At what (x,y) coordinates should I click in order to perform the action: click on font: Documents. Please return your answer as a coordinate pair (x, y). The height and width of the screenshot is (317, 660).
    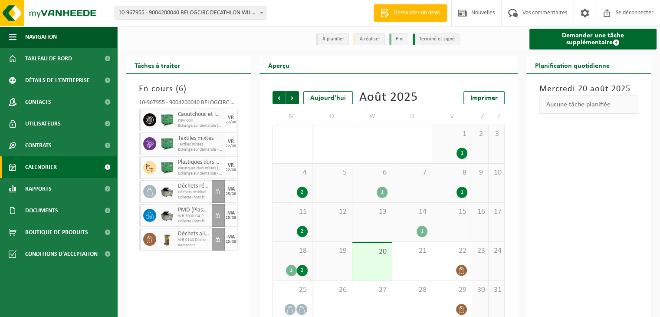
    Looking at the image, I should click on (42, 210).